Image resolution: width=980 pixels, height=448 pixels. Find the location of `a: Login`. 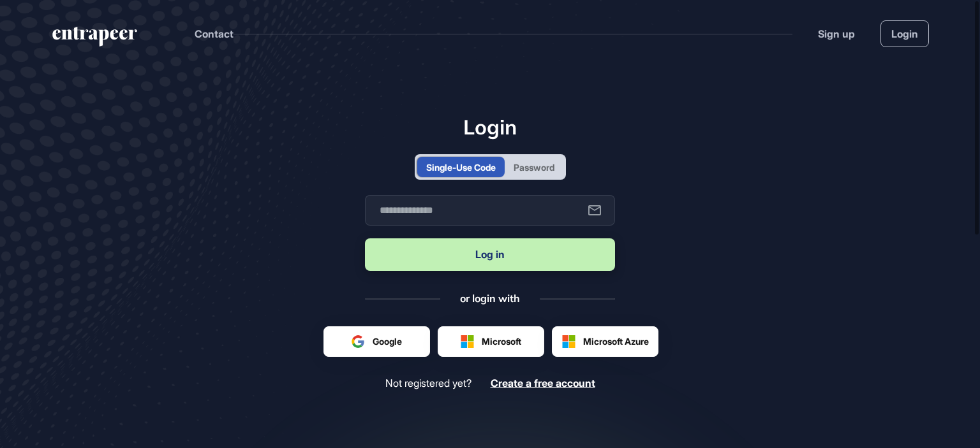

a: Login is located at coordinates (905, 34).